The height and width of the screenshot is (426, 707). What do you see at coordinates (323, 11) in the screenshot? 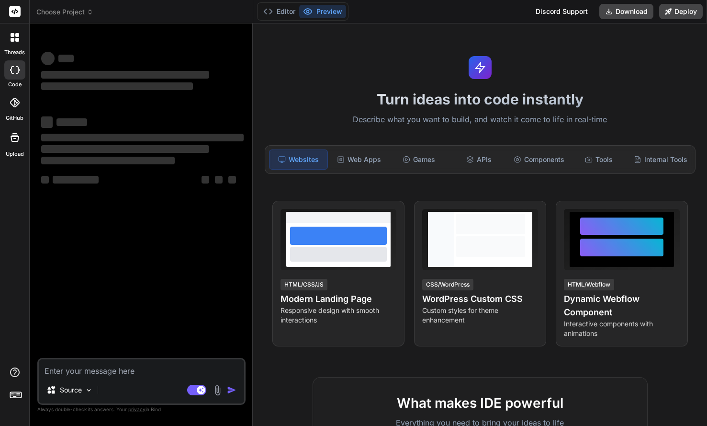
I see `button: Preview` at bounding box center [323, 11].